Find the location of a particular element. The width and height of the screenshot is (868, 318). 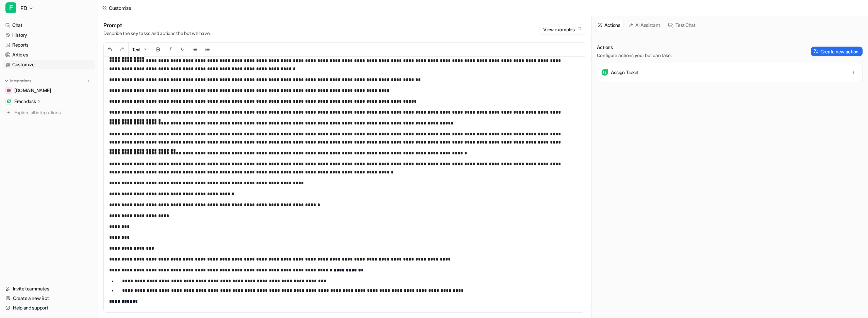

button: Redo is located at coordinates (122, 49).